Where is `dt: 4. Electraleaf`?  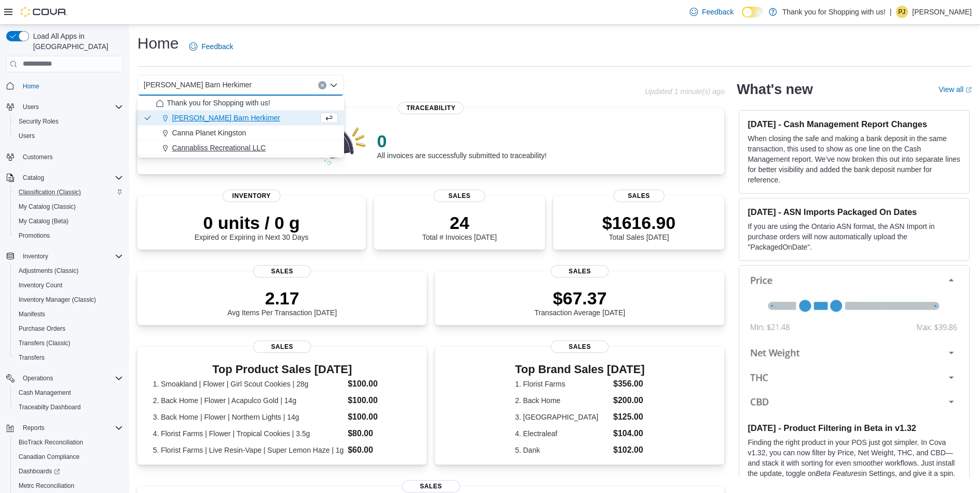
dt: 4. Electraleaf is located at coordinates (562, 434).